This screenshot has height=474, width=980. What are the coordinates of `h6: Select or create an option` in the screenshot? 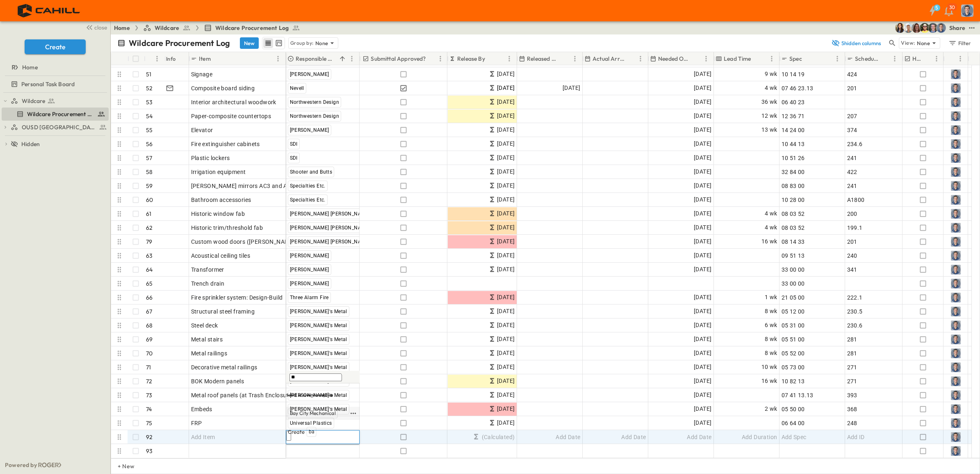 It's located at (323, 395).